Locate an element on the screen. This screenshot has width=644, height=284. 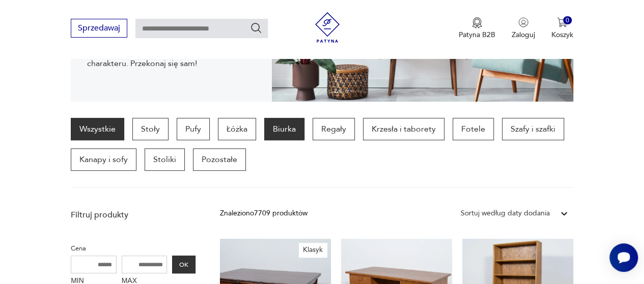
p: Patyna B2B is located at coordinates (477, 35).